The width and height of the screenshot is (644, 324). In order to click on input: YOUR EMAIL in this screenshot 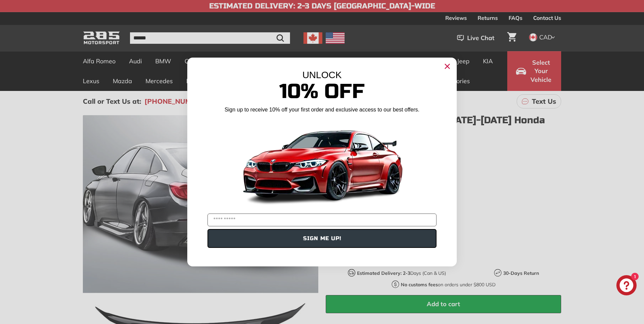, I will do `click(322, 220)`.